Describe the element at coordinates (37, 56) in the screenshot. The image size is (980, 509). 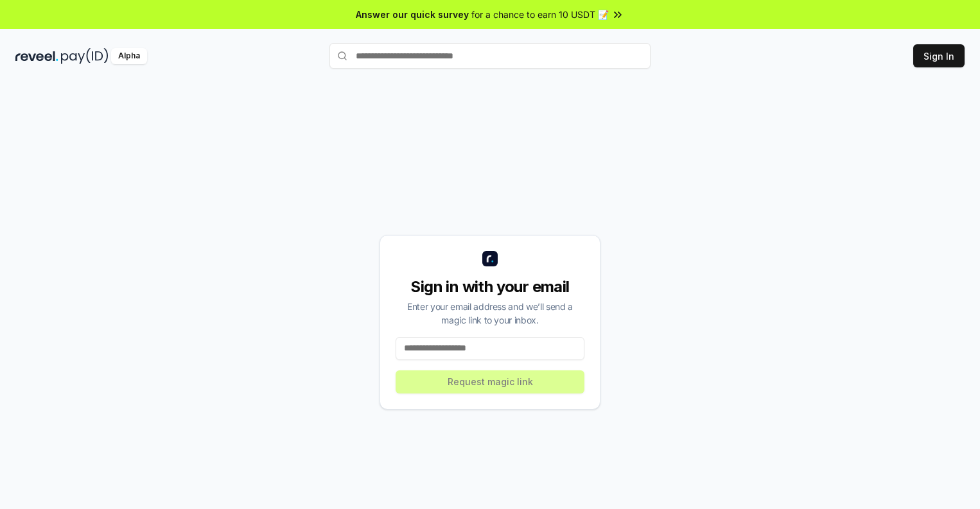
I see `img: reveel_dark` at that location.